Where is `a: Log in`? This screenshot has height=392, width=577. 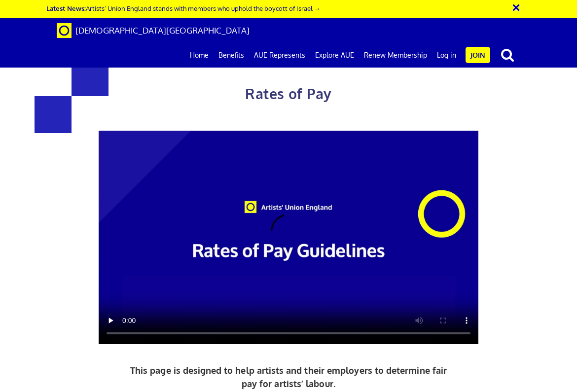
a: Log in is located at coordinates (447, 55).